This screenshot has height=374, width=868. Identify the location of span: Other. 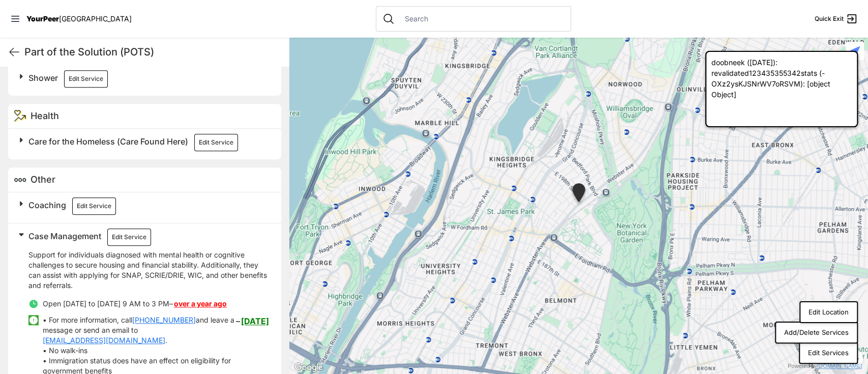
(43, 179).